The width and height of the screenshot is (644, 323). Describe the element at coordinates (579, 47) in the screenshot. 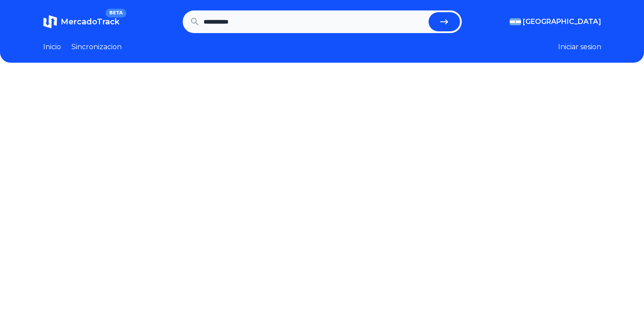

I see `button: Iniciar sesion` at that location.